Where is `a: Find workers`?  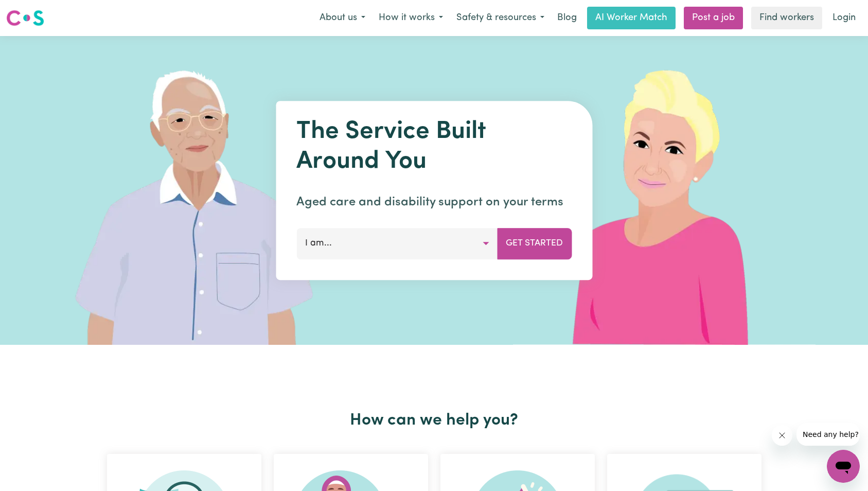 a: Find workers is located at coordinates (787, 18).